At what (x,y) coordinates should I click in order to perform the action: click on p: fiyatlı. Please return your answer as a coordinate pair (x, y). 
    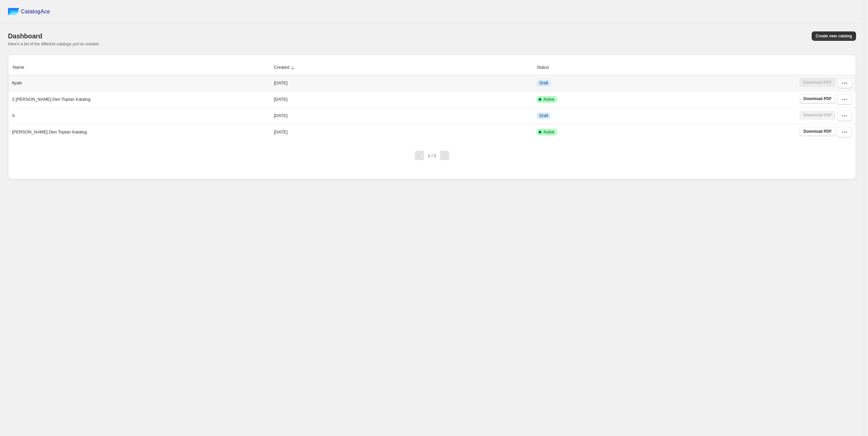
    Looking at the image, I should click on (17, 83).